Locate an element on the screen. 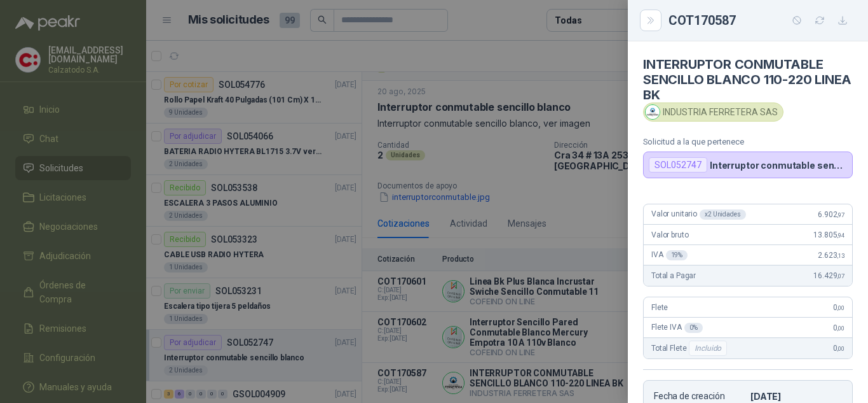 The width and height of the screenshot is (868, 403). span: Total a Pagar is located at coordinates (673, 275).